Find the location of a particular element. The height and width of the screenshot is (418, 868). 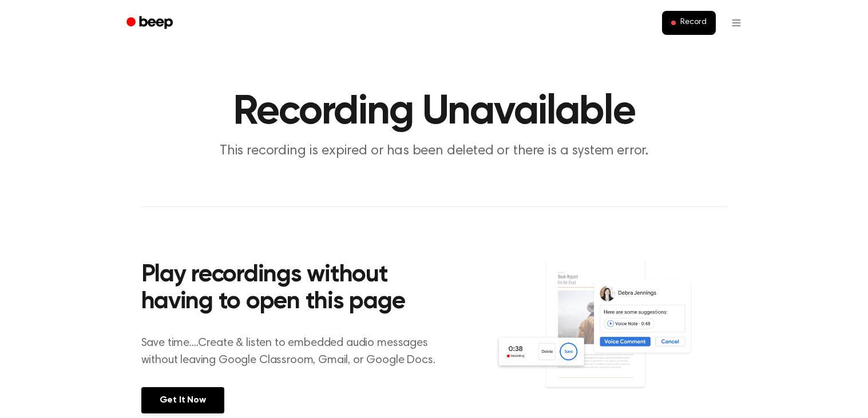

button: Record is located at coordinates (688, 23).